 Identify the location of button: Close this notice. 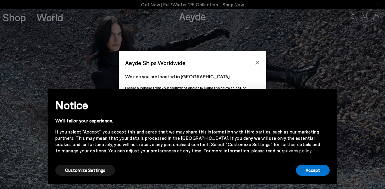
(327, 98).